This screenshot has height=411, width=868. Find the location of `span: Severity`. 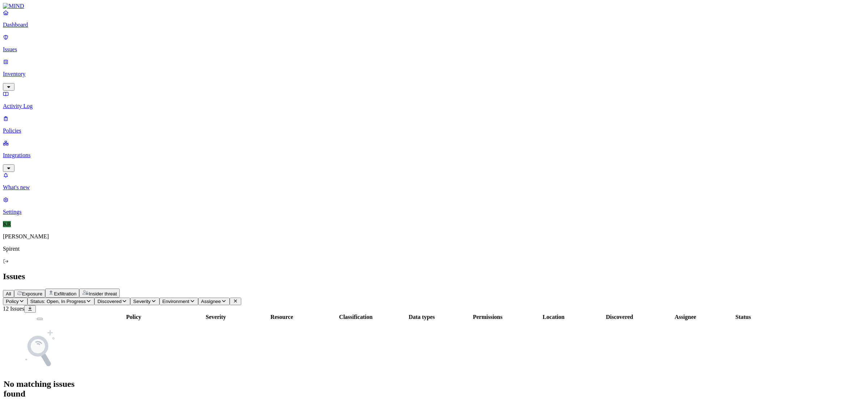

span: Severity is located at coordinates (142, 301).